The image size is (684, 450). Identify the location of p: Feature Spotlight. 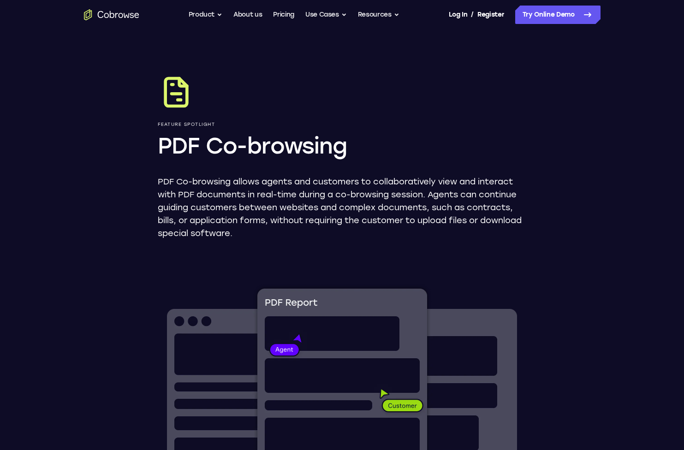
(342, 124).